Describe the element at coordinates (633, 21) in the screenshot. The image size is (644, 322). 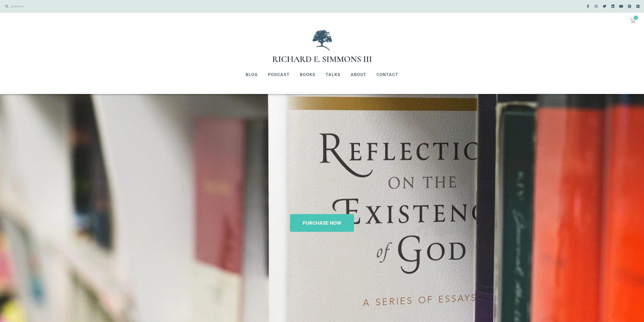
I see `a: 0` at that location.